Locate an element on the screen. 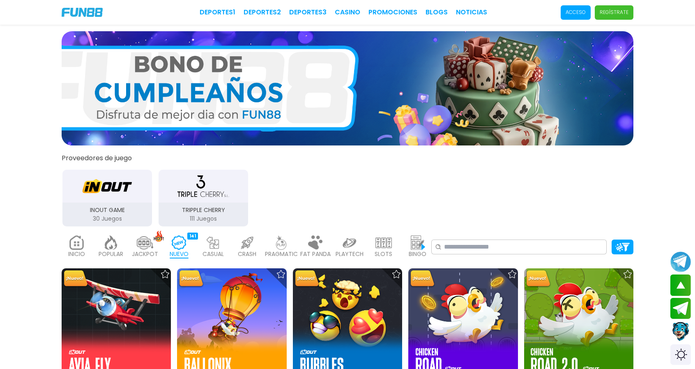 The width and height of the screenshot is (695, 369). p: BINGO is located at coordinates (417, 254).